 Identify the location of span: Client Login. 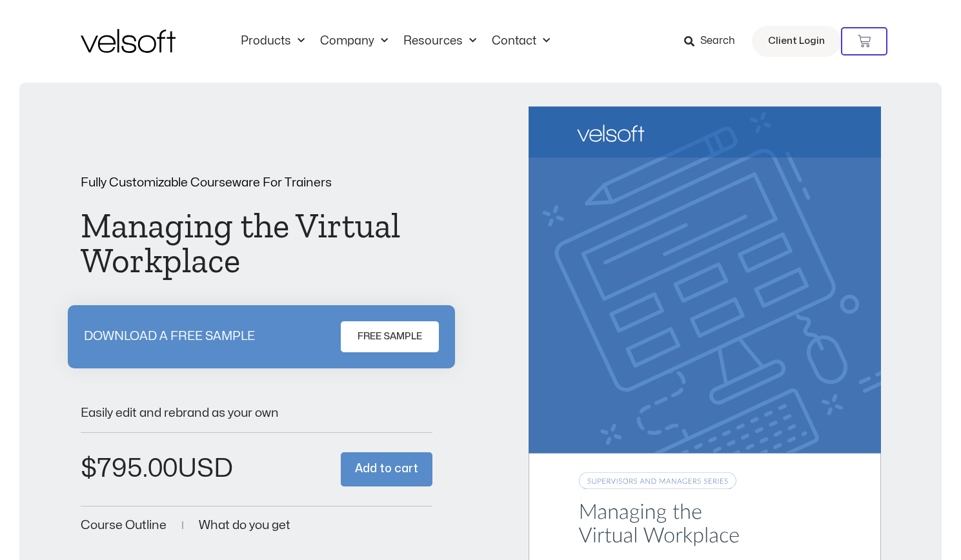
(796, 41).